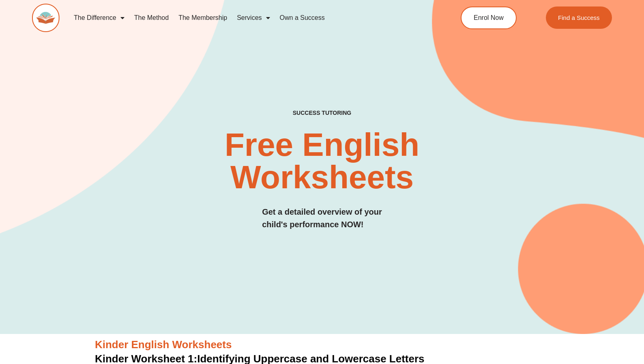 The height and width of the screenshot is (364, 644). Describe the element at coordinates (322, 113) in the screenshot. I see `h4: SUCCESS TUTORING​` at that location.